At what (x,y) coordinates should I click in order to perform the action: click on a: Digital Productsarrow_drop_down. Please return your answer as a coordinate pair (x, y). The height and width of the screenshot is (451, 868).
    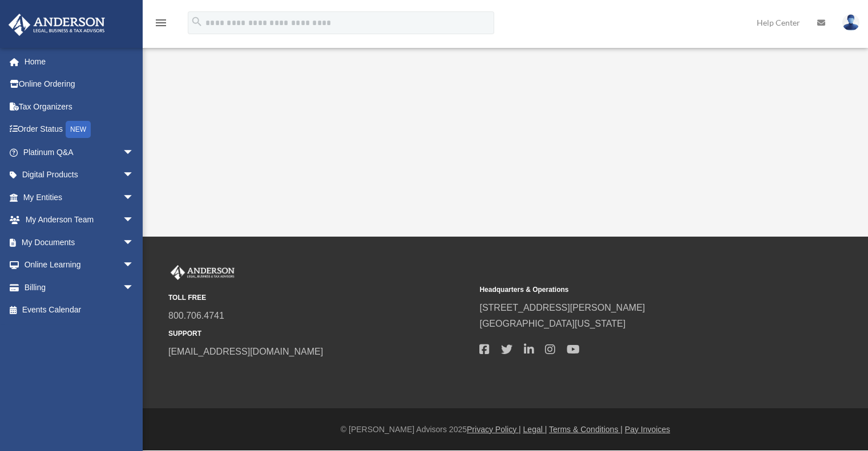
    Looking at the image, I should click on (79, 175).